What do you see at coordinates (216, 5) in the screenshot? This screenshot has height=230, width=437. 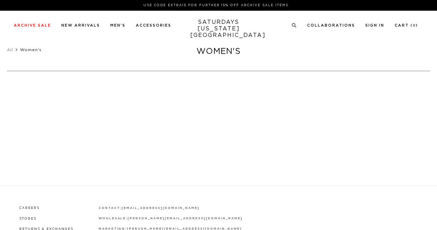 I see `p: Use Code EXTRA15 for Further 15% Off Archive Sale Items` at bounding box center [216, 5].